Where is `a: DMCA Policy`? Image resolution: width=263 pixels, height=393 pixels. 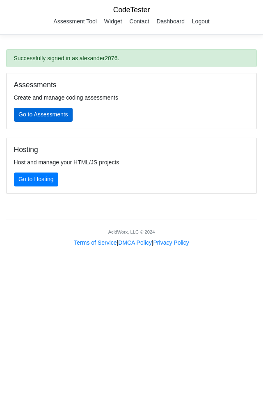 a: DMCA Policy is located at coordinates (135, 243).